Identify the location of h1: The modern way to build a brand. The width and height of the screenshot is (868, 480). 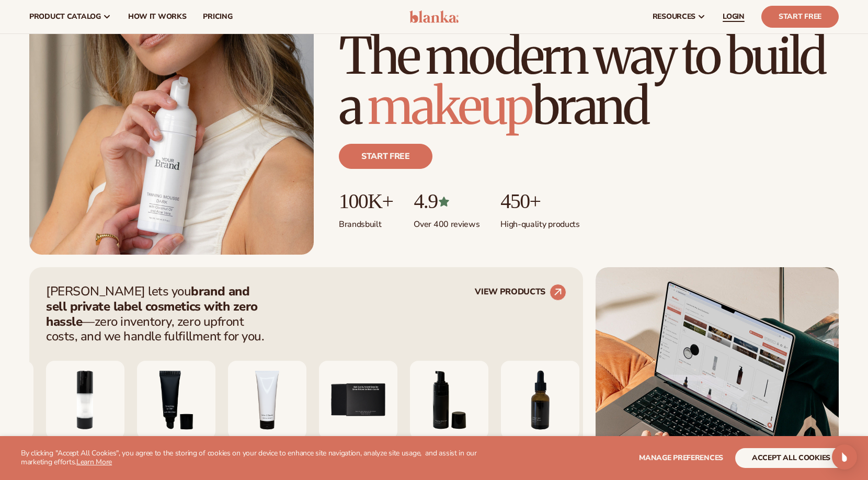
(589, 81).